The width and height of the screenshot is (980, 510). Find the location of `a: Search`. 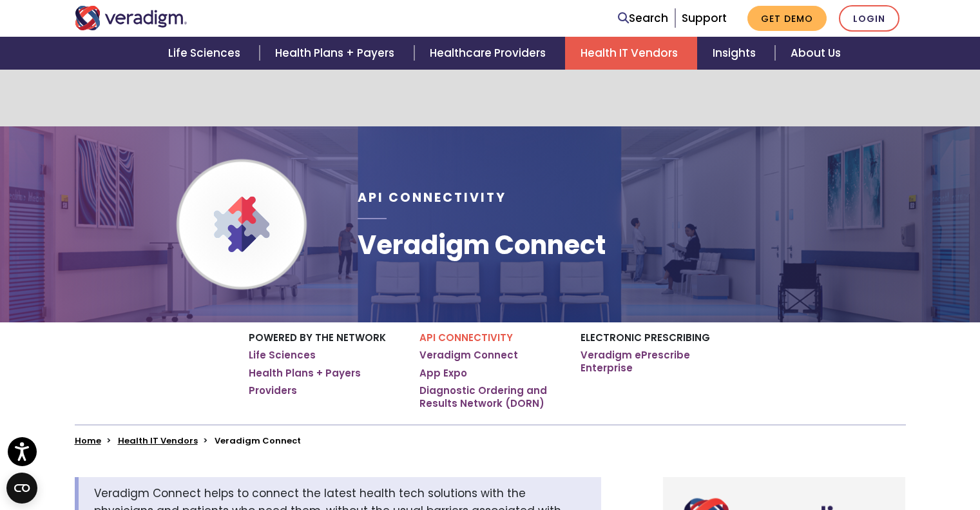

a: Search is located at coordinates (643, 18).